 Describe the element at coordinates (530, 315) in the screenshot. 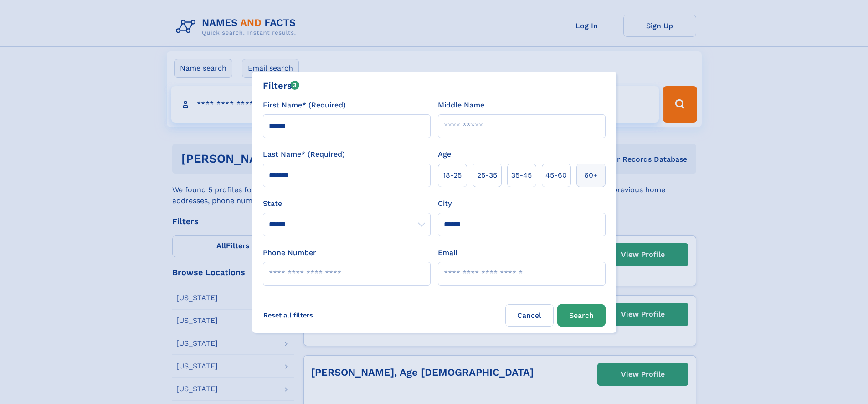

I see `label: Cancel` at that location.